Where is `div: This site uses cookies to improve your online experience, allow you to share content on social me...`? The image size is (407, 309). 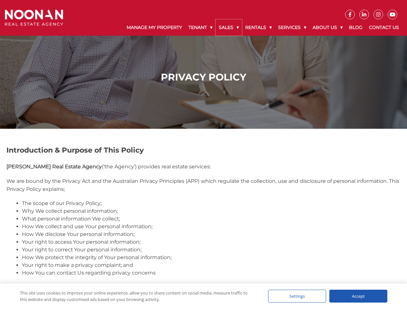 div: This site uses cookies to improve your online experience, allow you to share content on social me... is located at coordinates (138, 296).